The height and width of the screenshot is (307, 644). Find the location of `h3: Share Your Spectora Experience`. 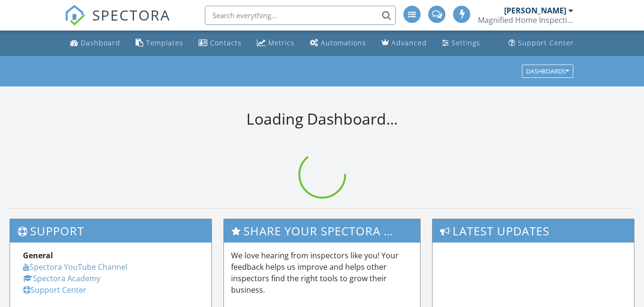

h3: Share Your Spectora Experience is located at coordinates (321, 231).